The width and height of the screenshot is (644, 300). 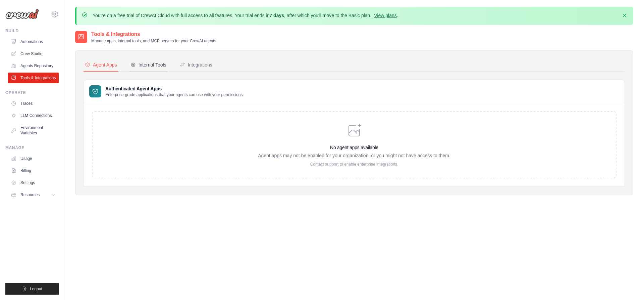 I want to click on div: Integrations, so click(x=196, y=65).